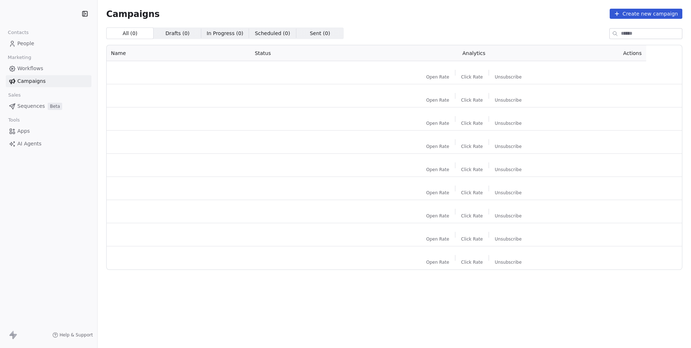  What do you see at coordinates (14, 95) in the screenshot?
I see `span: Sales` at bounding box center [14, 95].